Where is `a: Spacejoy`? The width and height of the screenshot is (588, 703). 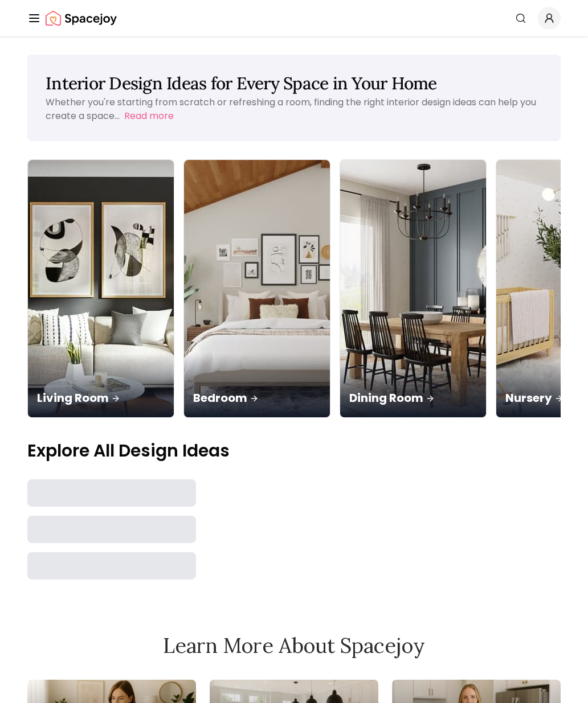 a: Spacejoy is located at coordinates (81, 18).